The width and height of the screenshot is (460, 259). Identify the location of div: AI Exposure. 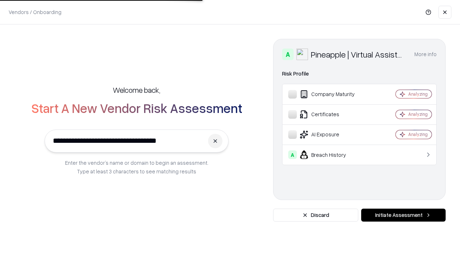
(331, 134).